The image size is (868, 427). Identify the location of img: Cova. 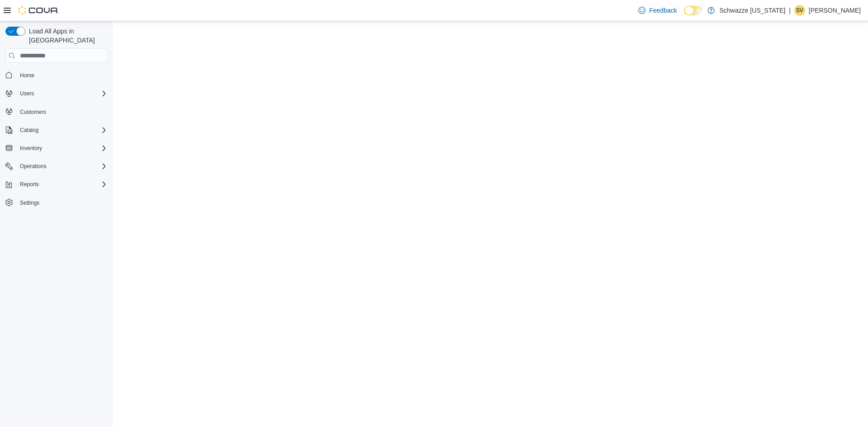
(39, 11).